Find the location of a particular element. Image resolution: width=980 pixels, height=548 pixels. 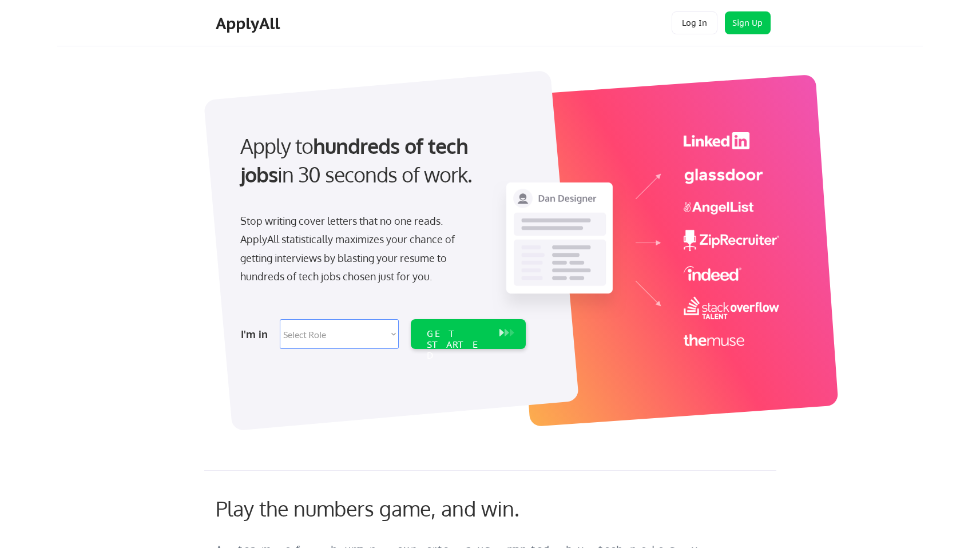

button: Sign Up is located at coordinates (747, 23).